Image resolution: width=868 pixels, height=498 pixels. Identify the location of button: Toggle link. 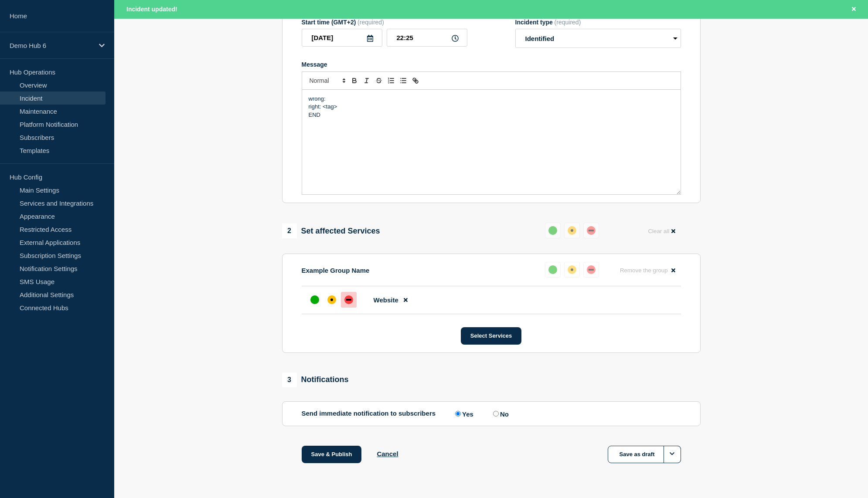
(415, 81).